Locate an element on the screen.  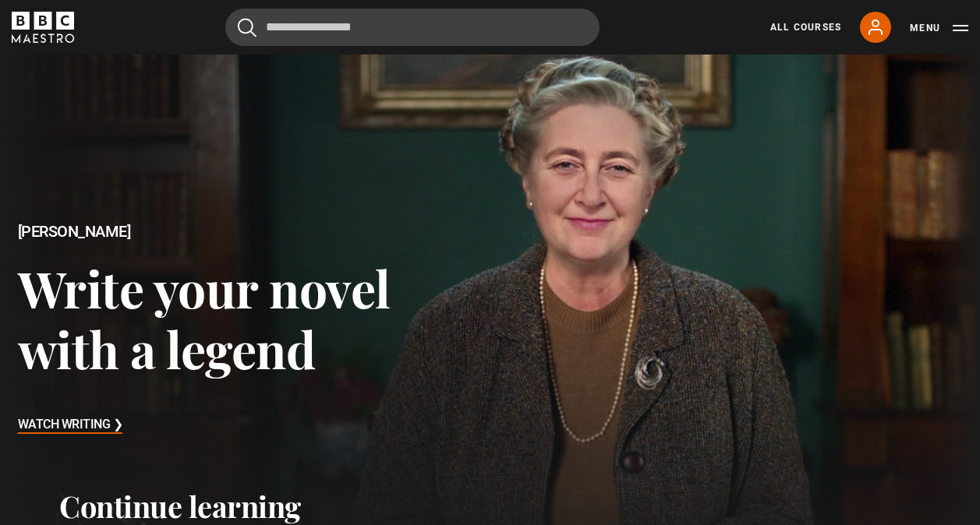
a: All Courses is located at coordinates (805, 27).